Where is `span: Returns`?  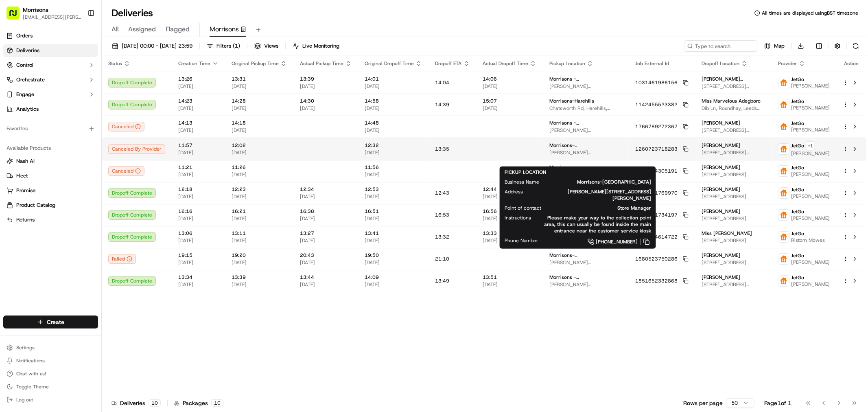 span: Returns is located at coordinates (25, 220).